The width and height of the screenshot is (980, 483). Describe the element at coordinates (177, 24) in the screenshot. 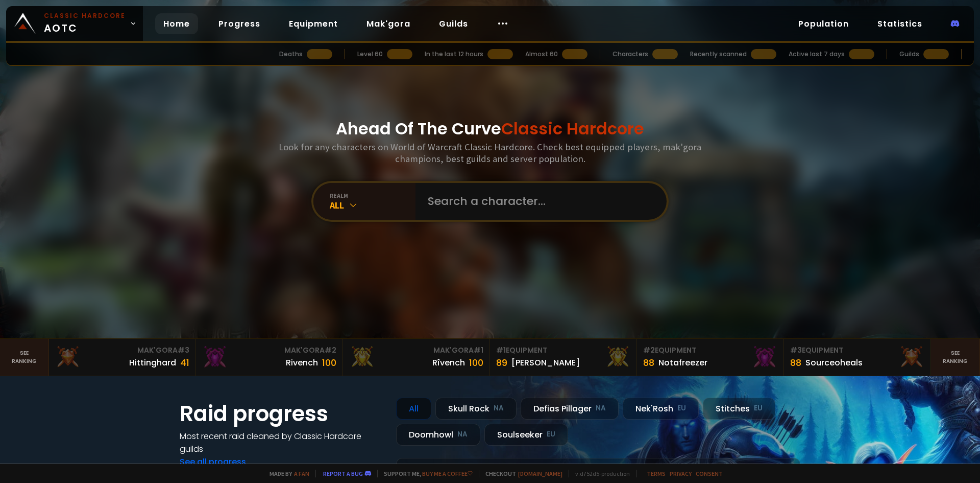

I see `a: Home` at that location.